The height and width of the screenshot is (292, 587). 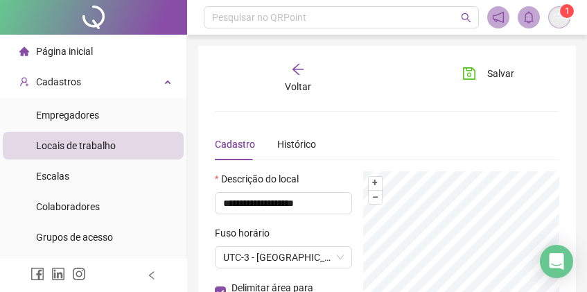 I want to click on span: instagram, so click(x=79, y=274).